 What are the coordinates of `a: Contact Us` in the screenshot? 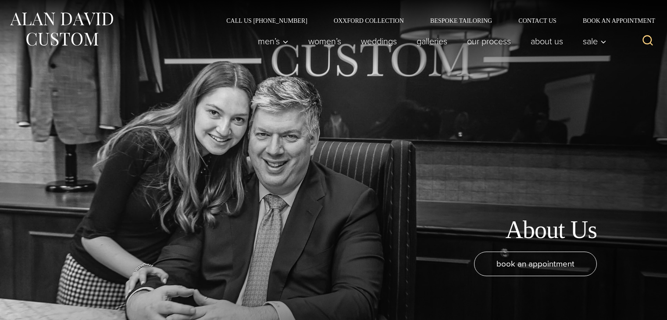 It's located at (537, 21).